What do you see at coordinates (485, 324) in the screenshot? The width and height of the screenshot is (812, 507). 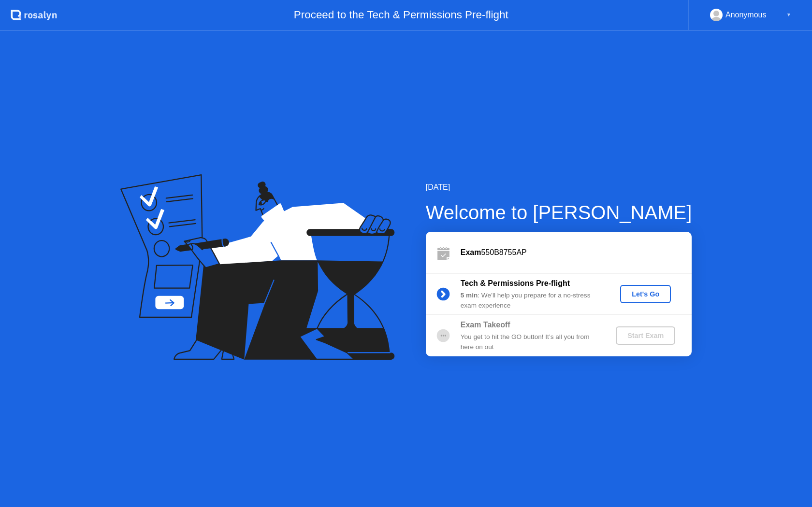 I see `b: Exam Takeoff` at bounding box center [485, 324].